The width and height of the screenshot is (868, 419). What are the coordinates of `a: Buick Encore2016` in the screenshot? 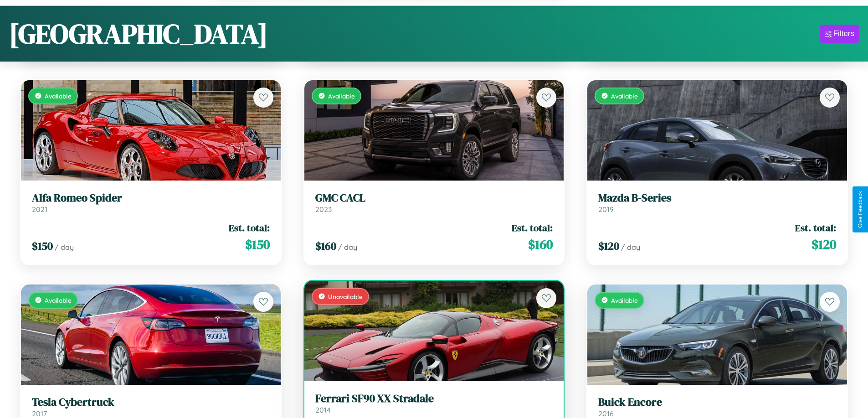 It's located at (717, 407).